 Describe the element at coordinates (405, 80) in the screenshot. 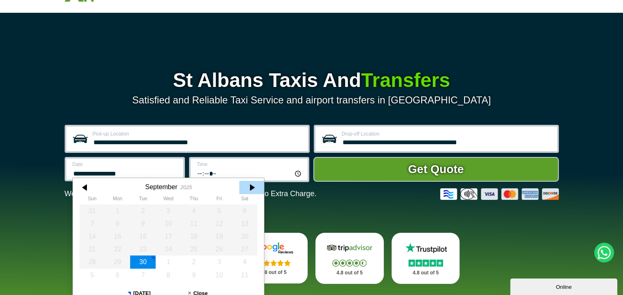

I see `span: Transfers` at that location.